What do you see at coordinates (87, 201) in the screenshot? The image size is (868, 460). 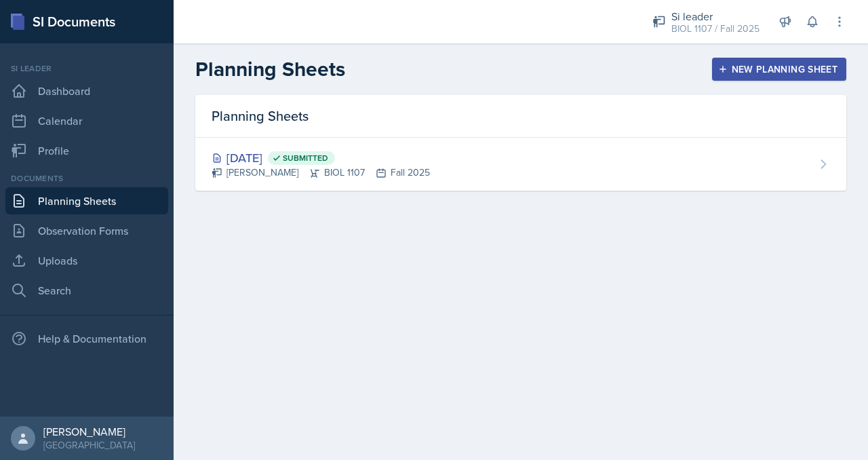 I see `a: Planning Sheets` at bounding box center [87, 201].